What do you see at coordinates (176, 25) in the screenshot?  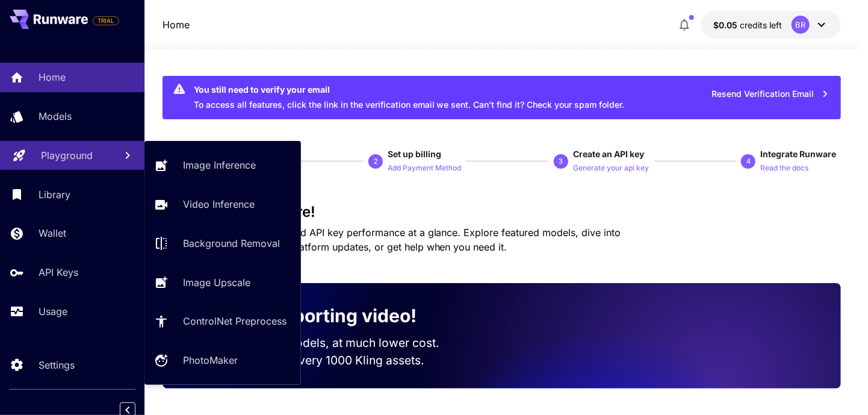 I see `nav: breadcrumb` at bounding box center [176, 25].